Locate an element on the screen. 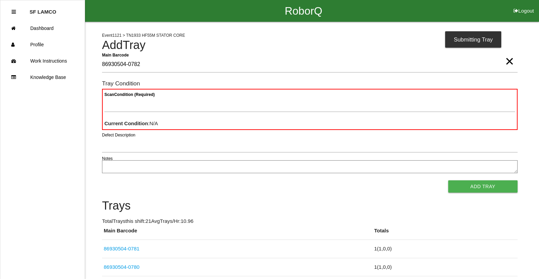  label: Notes is located at coordinates (107, 158).